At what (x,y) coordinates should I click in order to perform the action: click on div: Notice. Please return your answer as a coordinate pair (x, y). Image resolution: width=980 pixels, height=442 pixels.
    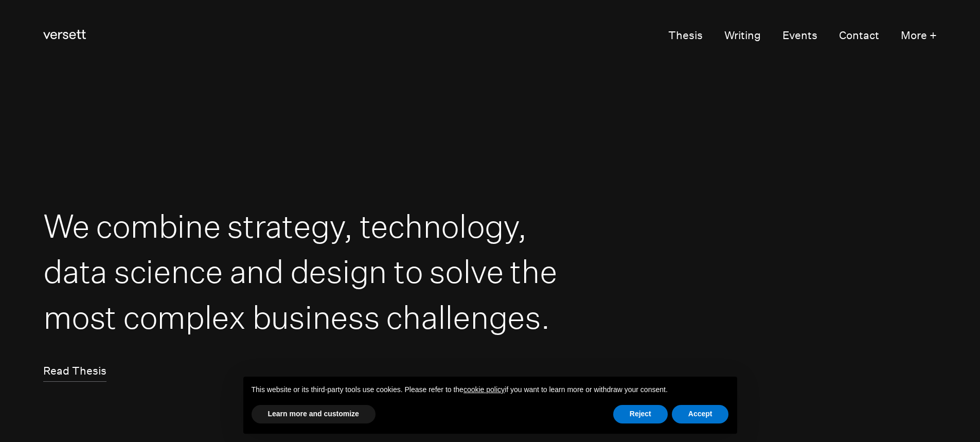
    Looking at the image, I should click on (490, 405).